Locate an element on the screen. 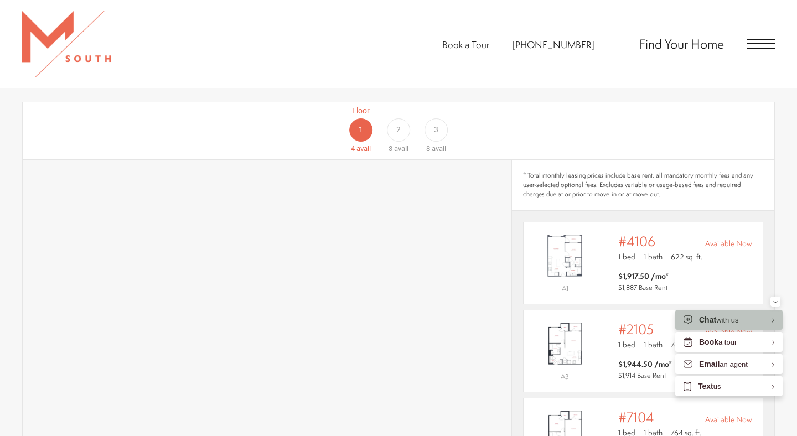 The width and height of the screenshot is (797, 436). span: A3 is located at coordinates (564, 376).